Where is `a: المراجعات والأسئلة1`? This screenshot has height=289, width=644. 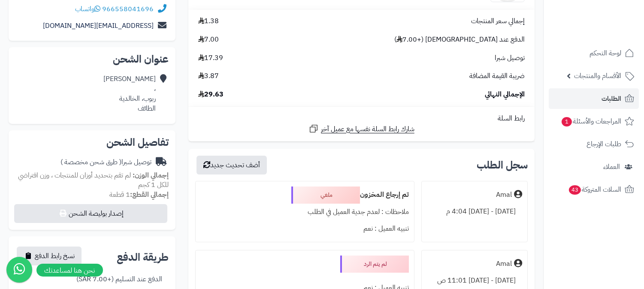 a: المراجعات والأسئلة1 is located at coordinates (594, 121).